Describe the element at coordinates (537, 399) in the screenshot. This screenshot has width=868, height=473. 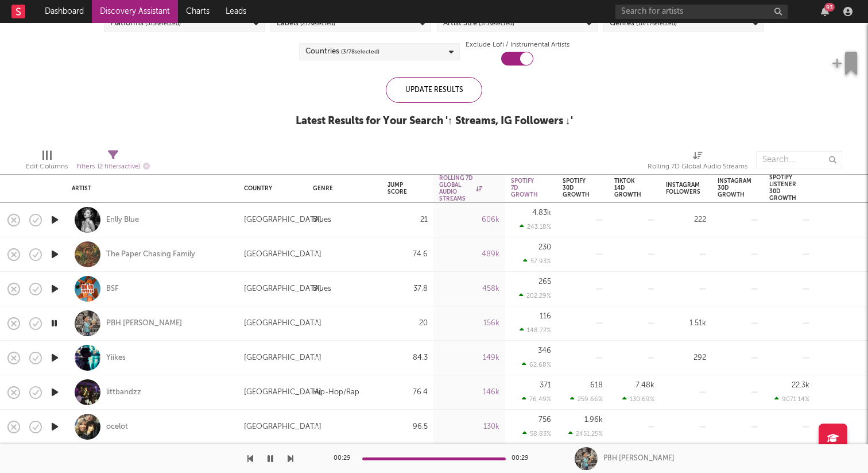
I see `div: 76.49 %` at that location.